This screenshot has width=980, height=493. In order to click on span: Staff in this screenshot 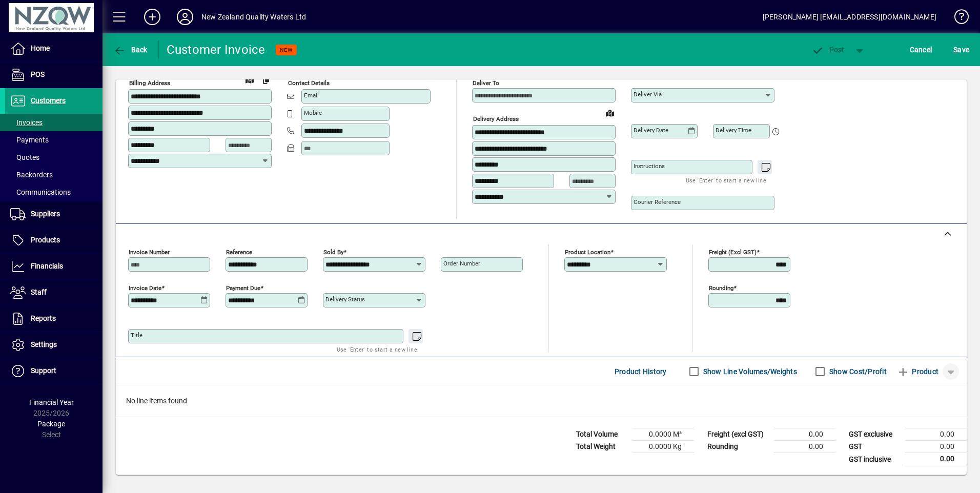, I will do `click(39, 292)`.